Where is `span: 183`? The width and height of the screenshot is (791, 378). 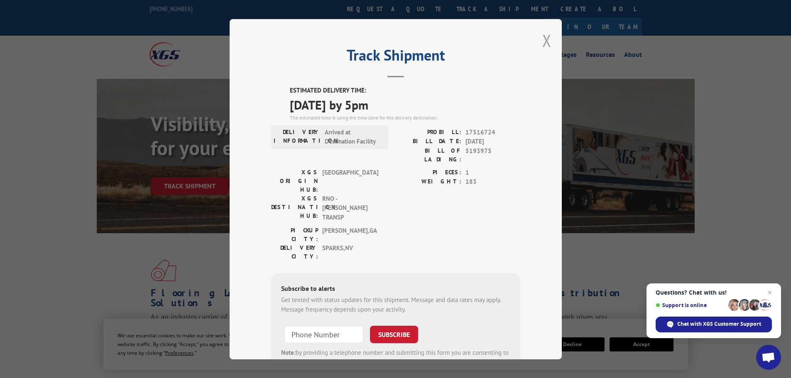 span: 183 is located at coordinates (493, 182).